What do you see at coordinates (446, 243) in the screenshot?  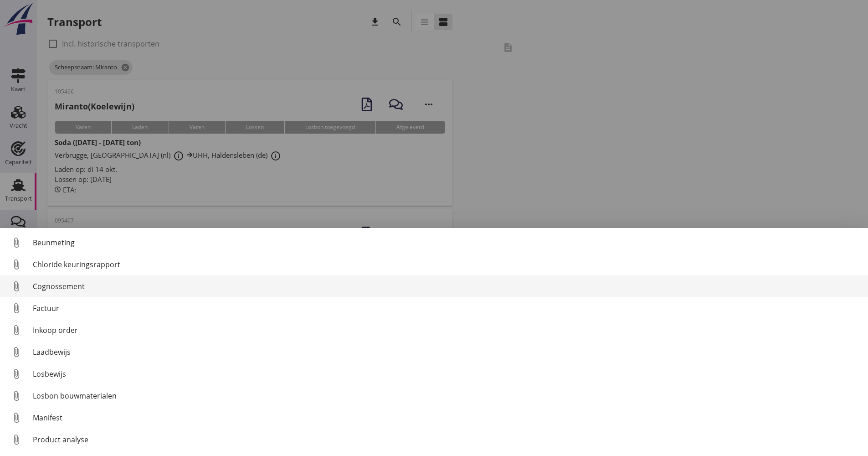 I see `div: Beunmeting` at bounding box center [446, 243].